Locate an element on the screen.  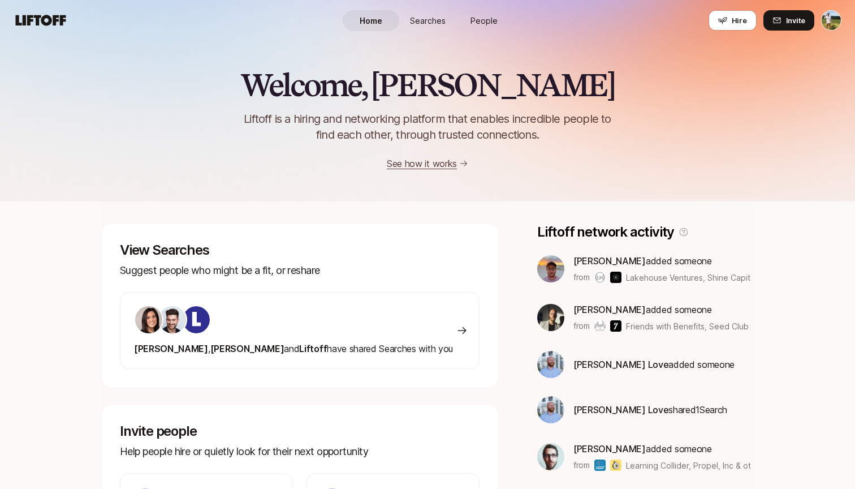
span: Lakehouse Ventures, Shine Capital & others is located at coordinates (708, 277).